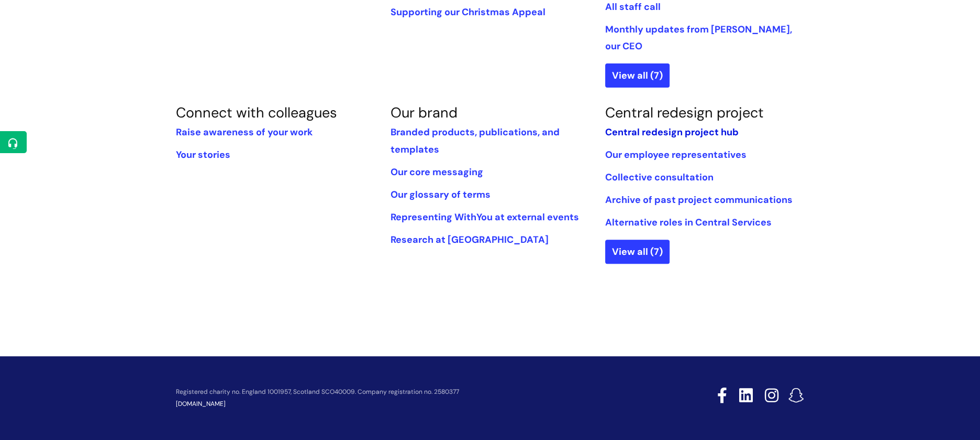  What do you see at coordinates (659, 177) in the screenshot?
I see `a: Collective consultation` at bounding box center [659, 177].